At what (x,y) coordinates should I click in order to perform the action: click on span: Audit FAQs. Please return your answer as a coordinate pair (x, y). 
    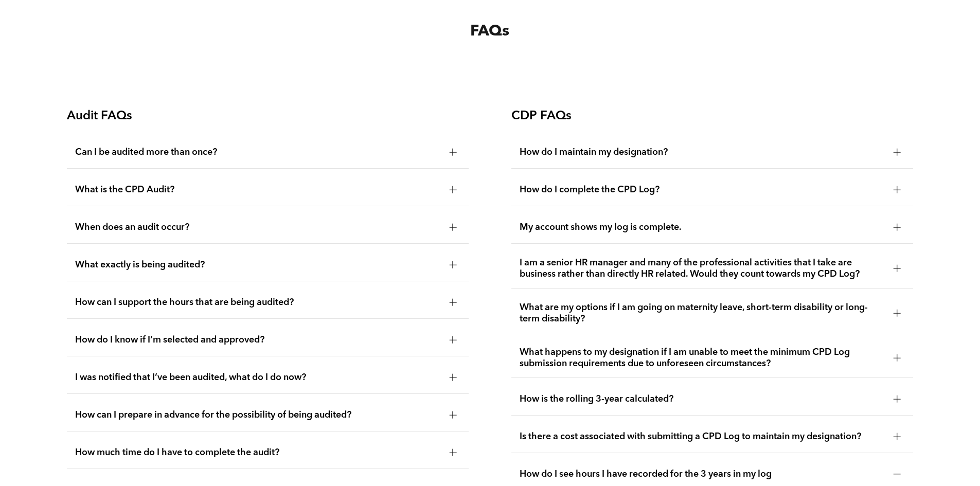
    Looking at the image, I should click on (99, 116).